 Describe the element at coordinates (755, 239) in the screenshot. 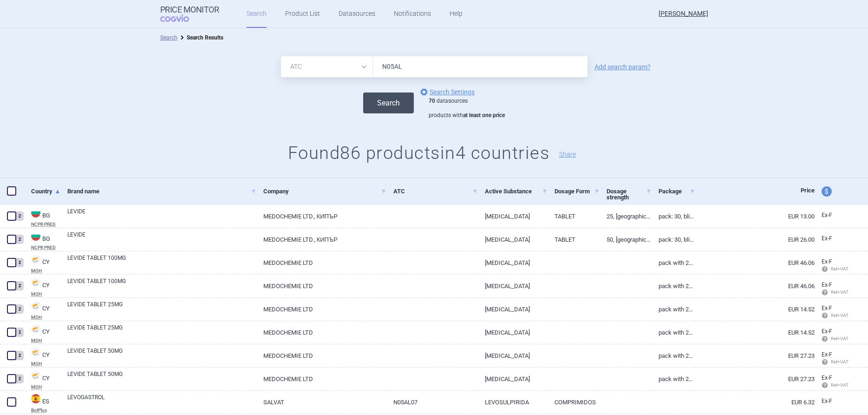

I see `a: EUR 26.00` at that location.